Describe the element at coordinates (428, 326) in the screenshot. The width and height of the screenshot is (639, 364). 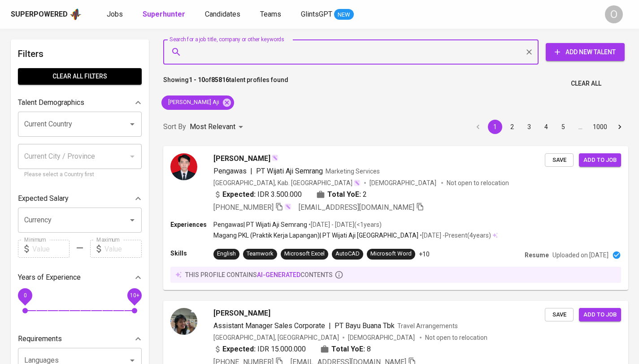
I see `span: Travel Arrangements` at that location.